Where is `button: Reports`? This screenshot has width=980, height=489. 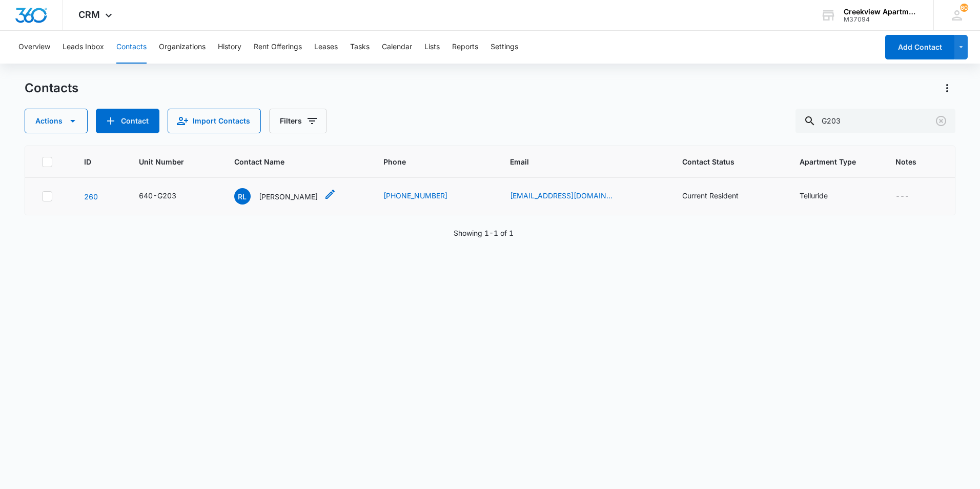 button: Reports is located at coordinates (465, 47).